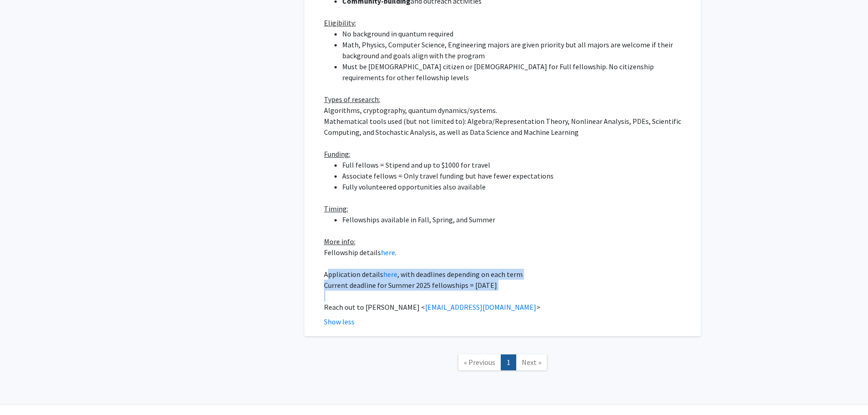  What do you see at coordinates (340, 22) in the screenshot?
I see `u: Eligibility:` at bounding box center [340, 22].